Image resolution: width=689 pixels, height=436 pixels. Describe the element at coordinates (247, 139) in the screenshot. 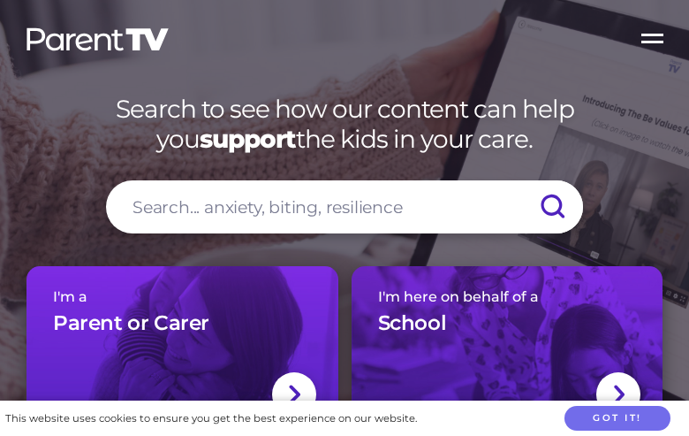

I see `strong: support` at that location.